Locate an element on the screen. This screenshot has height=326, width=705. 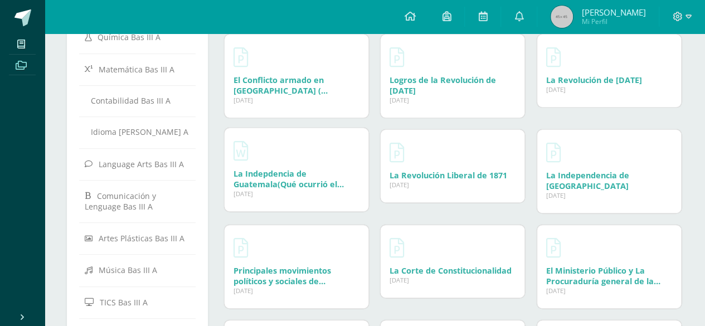
span: Language Arts Bas III A is located at coordinates (141, 163).